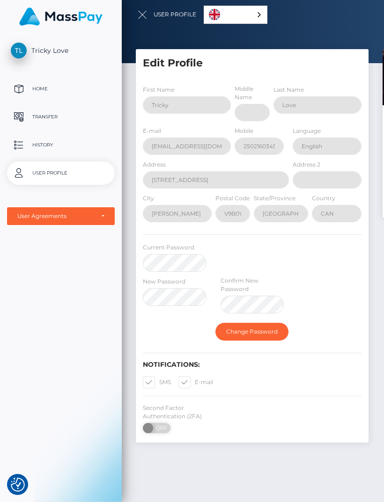 This screenshot has width=384, height=502. What do you see at coordinates (61, 173) in the screenshot?
I see `p: User Profile` at bounding box center [61, 173].